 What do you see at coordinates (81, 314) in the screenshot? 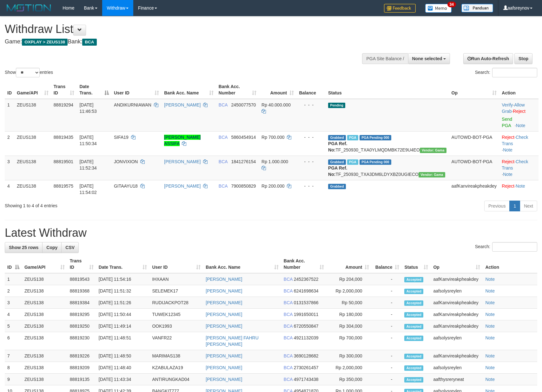
I see `td: 88819295` at bounding box center [81, 314].